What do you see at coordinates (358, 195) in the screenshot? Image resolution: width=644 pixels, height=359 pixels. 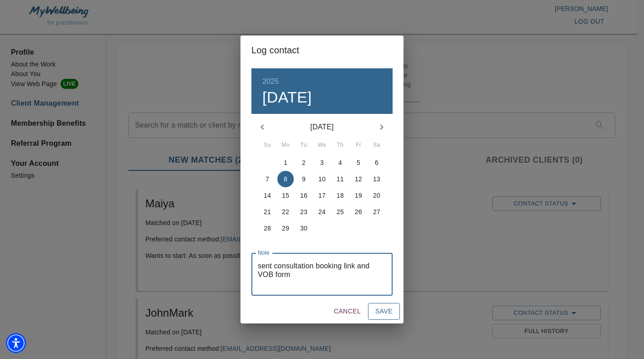 I see `p: 19` at bounding box center [358, 195].